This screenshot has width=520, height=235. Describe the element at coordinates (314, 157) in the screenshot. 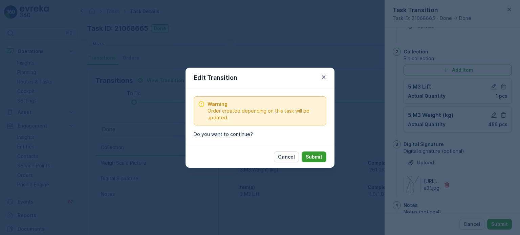

I see `p: Submit` at that location.